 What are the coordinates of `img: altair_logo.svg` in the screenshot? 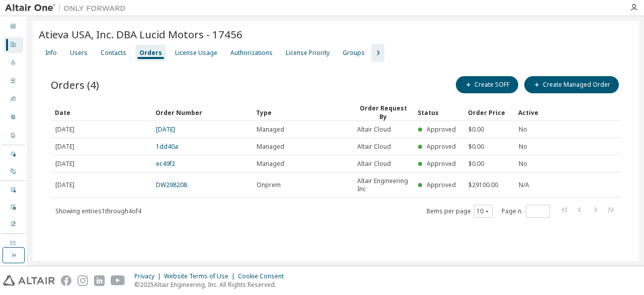 It's located at (28, 280).